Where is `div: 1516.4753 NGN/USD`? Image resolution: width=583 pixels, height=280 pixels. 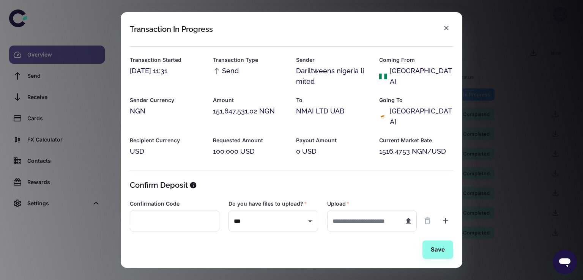
div: 1516.4753 NGN/USD is located at coordinates (416, 151).